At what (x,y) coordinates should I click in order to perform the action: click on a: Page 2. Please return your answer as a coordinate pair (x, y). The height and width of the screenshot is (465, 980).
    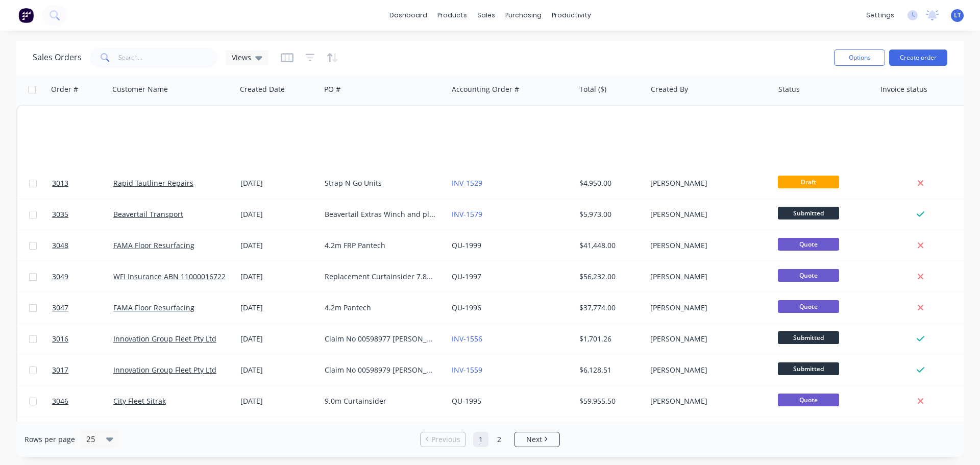
    Looking at the image, I should click on (499, 440).